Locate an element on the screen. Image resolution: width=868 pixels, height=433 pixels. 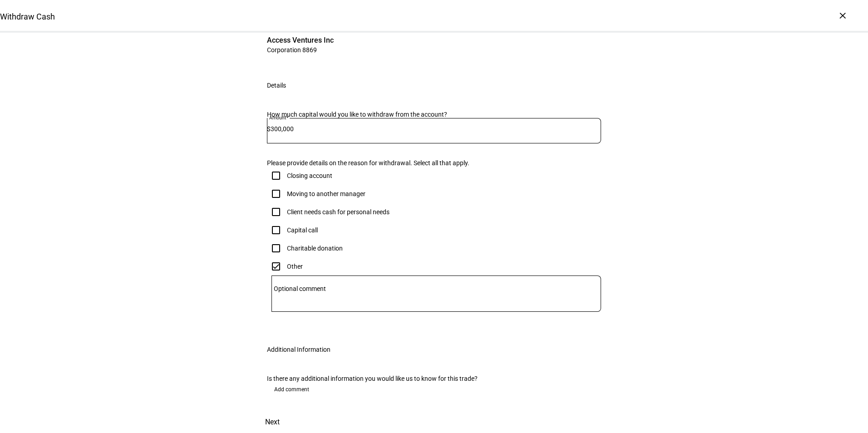
div: Please provide details on the reason for withdrawal. Select all that apply. is located at coordinates (434, 163).